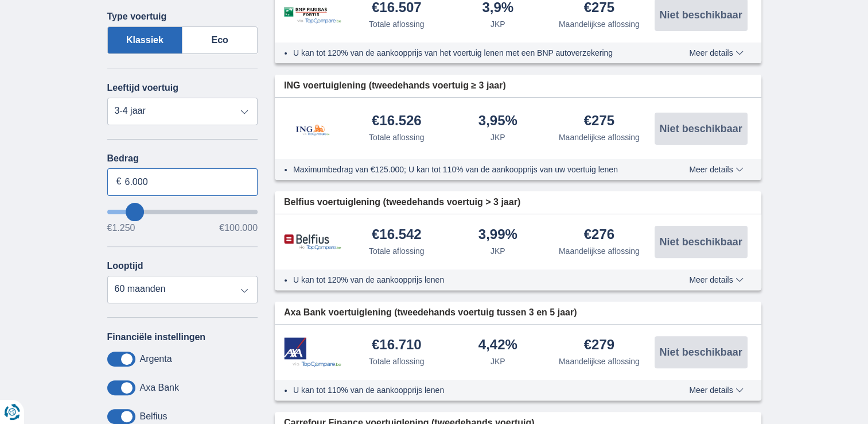 The image size is (868, 424). I want to click on label: Axa Bank, so click(159, 388).